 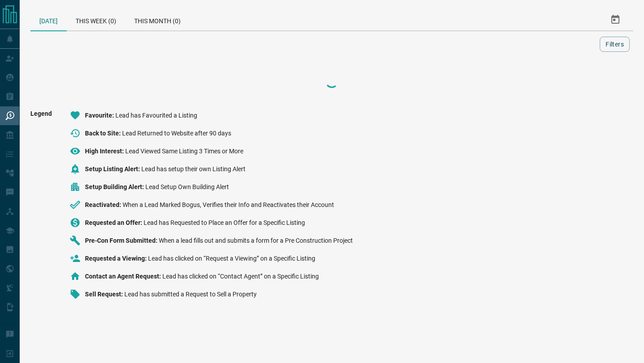 I want to click on span: Lead has setup their own Listing Alert, so click(x=193, y=169).